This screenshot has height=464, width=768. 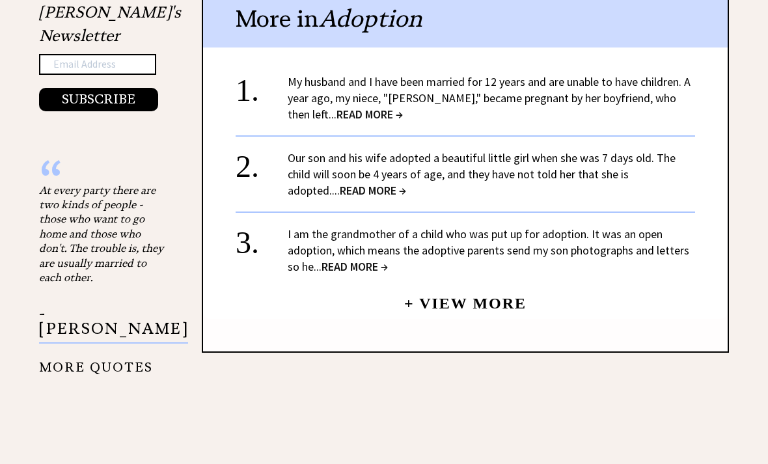 I want to click on div: At every party there are two kinds of people - those who want to go home and those who don't. The..., so click(x=104, y=234).